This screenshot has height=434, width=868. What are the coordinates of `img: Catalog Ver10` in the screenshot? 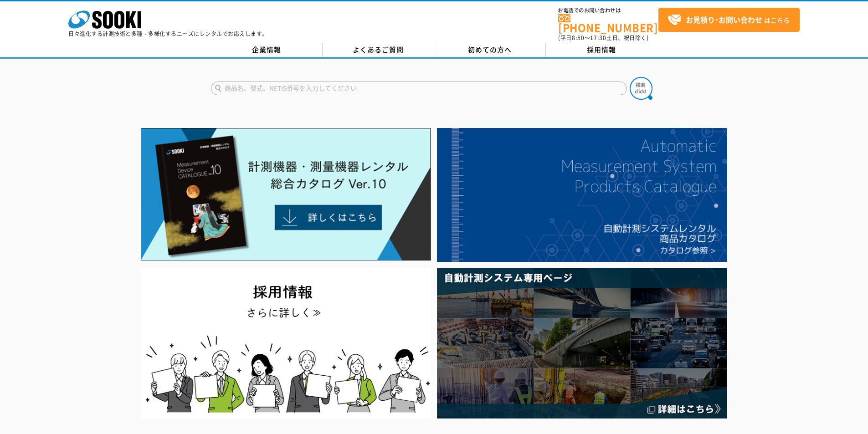 It's located at (286, 194).